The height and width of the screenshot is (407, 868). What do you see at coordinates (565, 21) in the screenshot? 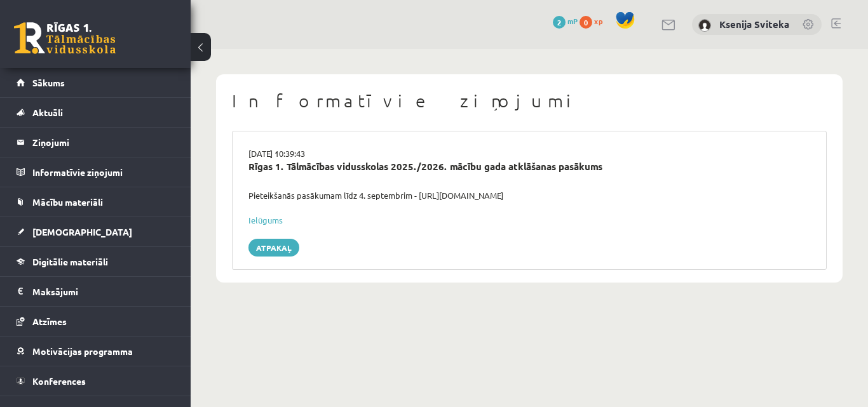
I see `a: 2 mP` at bounding box center [565, 21].